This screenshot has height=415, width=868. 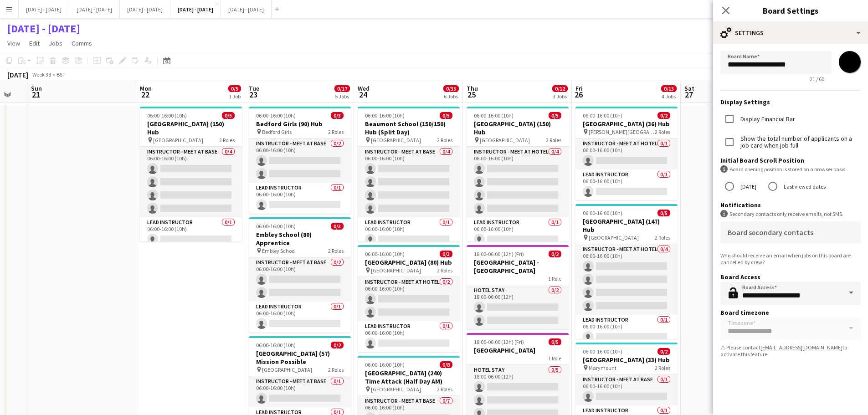 What do you see at coordinates (799, 143) in the screenshot?
I see `label: Show the total number of applicants on a job card when job full` at bounding box center [799, 143].